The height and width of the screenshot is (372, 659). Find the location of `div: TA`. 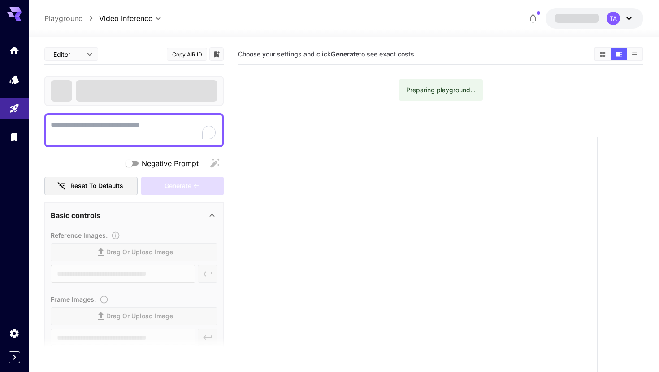

div: TA is located at coordinates (613, 18).